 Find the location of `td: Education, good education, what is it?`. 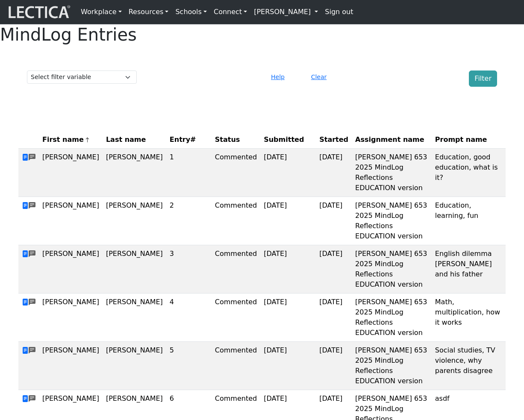

td: Education, good education, what is it? is located at coordinates (468, 172).